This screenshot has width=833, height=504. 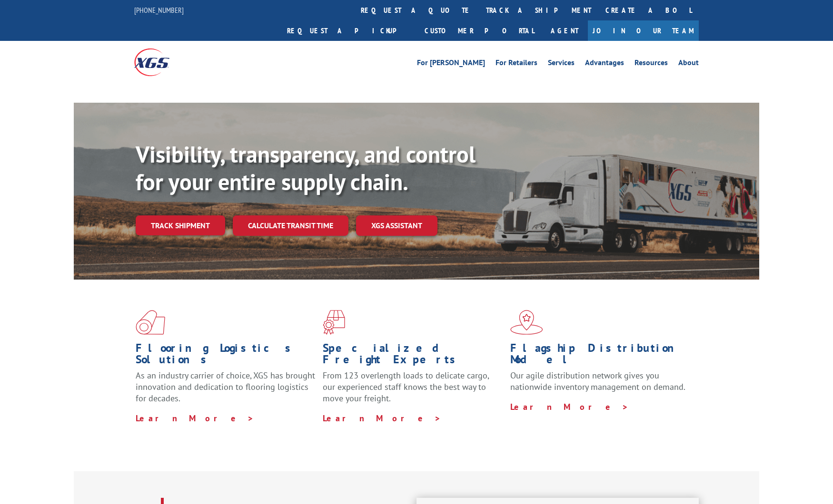 I want to click on h1: Flagship Distribution Model, so click(x=600, y=356).